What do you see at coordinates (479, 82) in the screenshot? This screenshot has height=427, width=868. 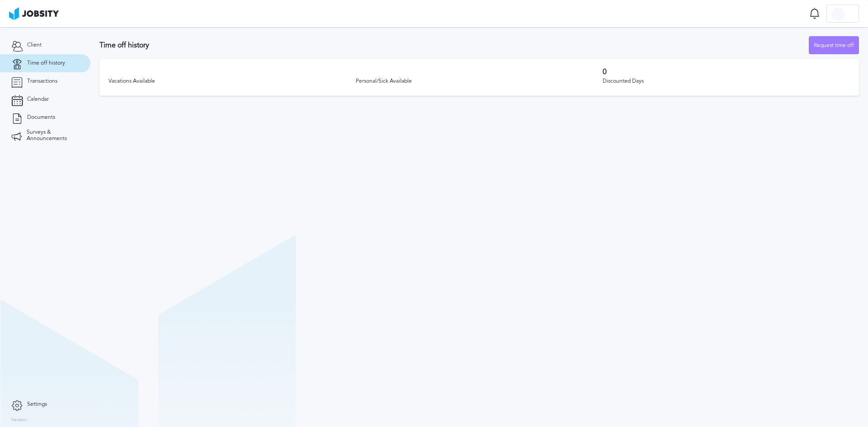 I see `div: Personal/Sick Available` at bounding box center [479, 82].